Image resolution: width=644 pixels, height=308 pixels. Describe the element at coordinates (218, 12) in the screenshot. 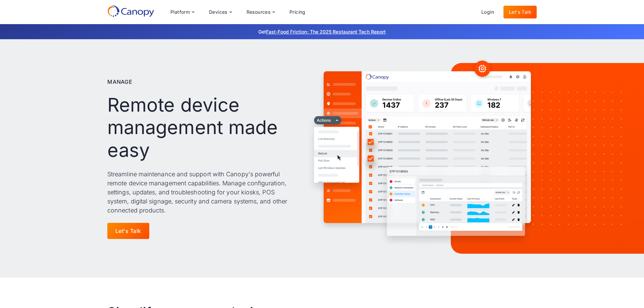

I see `div: Devices` at that location.